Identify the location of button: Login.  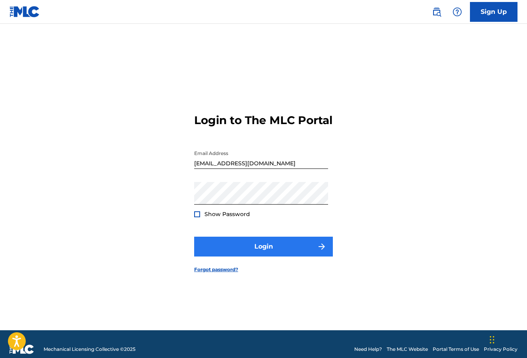
(264, 247).